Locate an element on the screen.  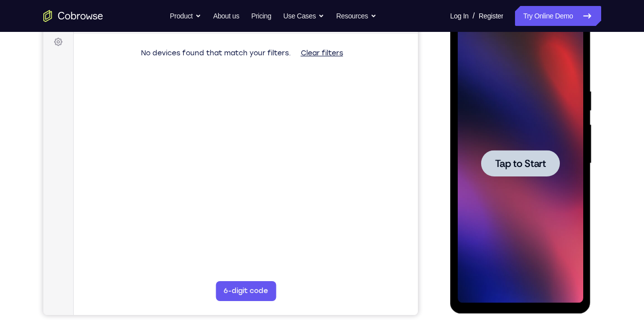
a: Go to the home page is located at coordinates (73, 16).